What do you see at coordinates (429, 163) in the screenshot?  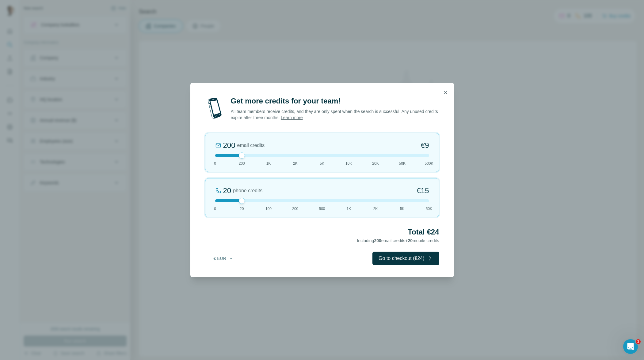 I see `span: 500K` at bounding box center [429, 163].